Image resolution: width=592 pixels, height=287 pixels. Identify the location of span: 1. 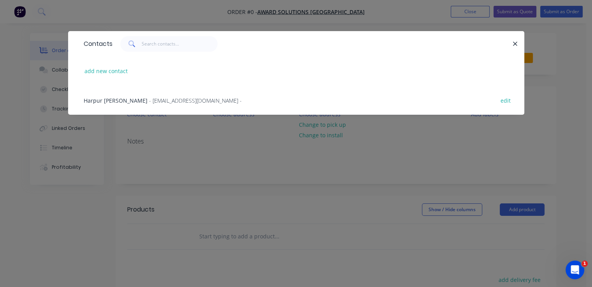
(584, 264).